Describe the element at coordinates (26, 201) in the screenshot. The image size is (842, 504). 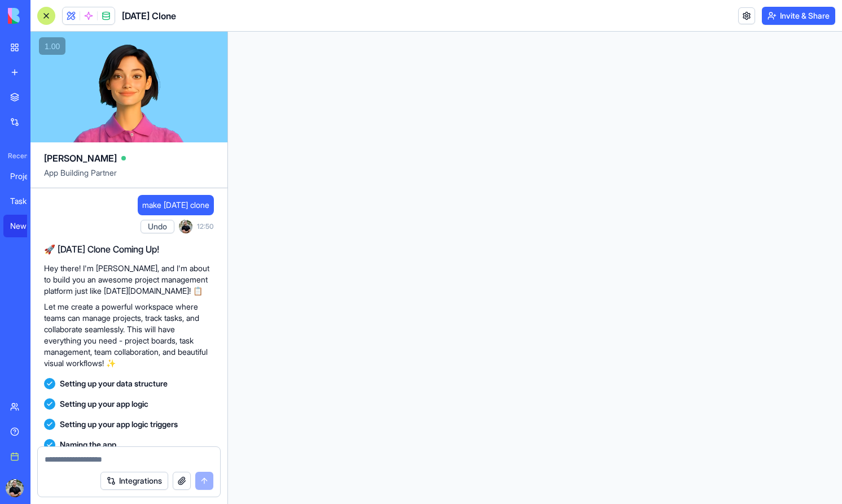
I see `div: TaskFlow Planner` at that location.